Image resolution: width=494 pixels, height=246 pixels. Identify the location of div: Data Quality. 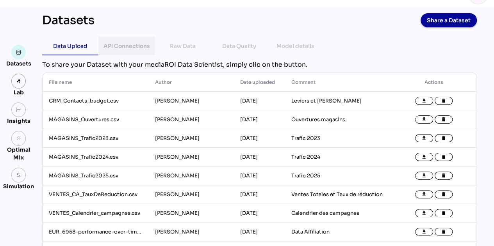
(239, 46).